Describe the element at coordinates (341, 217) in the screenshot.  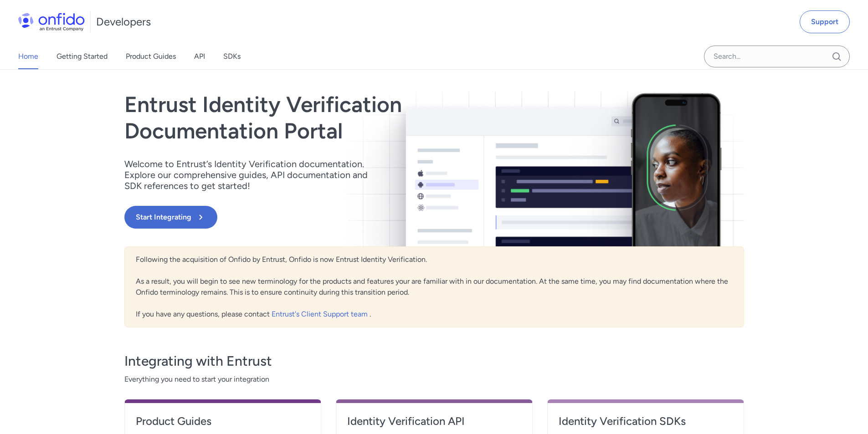
I see `a: Start Integrating` at that location.